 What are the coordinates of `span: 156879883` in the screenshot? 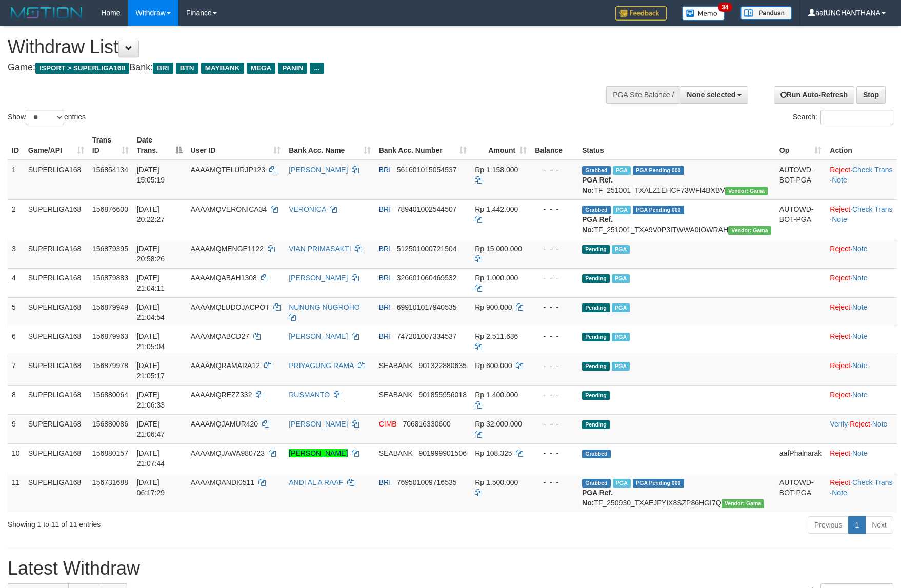 It's located at (110, 278).